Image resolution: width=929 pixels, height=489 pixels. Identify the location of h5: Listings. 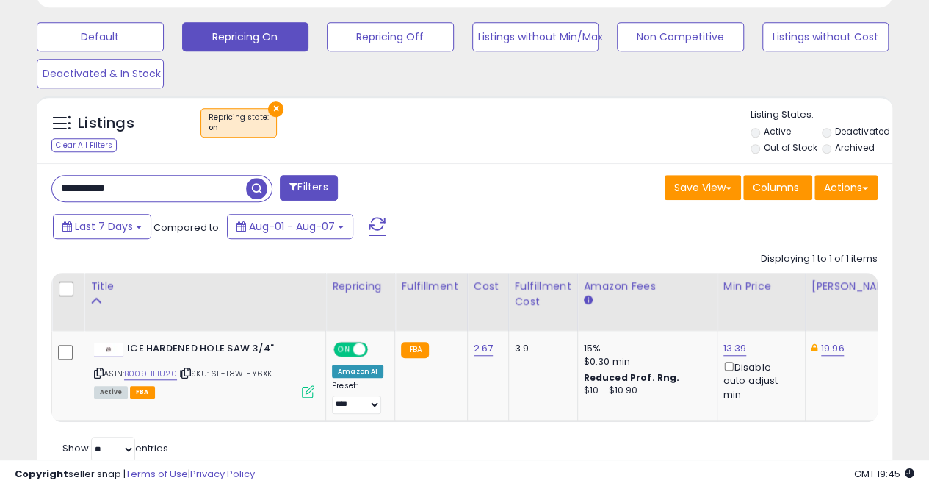
(106, 123).